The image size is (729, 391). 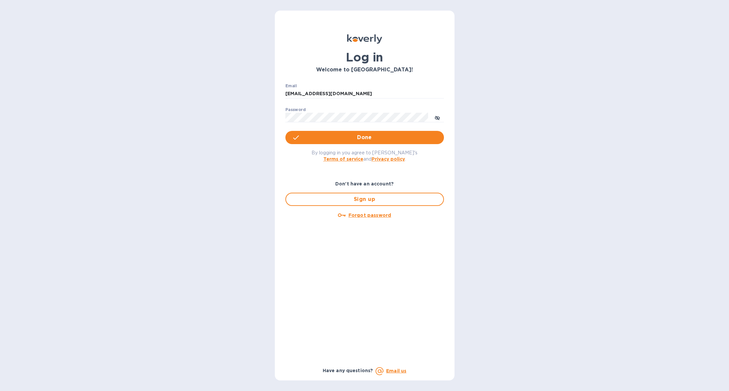 I want to click on b: Have any questions?, so click(x=348, y=370).